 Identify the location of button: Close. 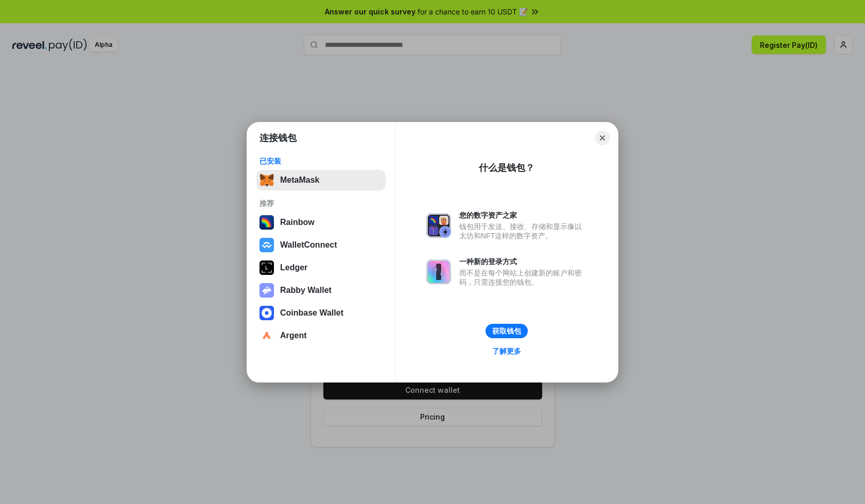
(603, 138).